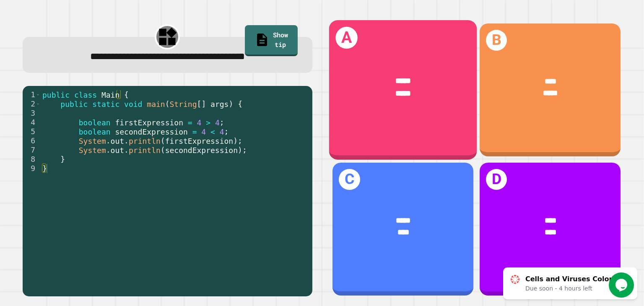 This screenshot has height=306, width=644. Describe the element at coordinates (496, 40) in the screenshot. I see `h1: B` at that location.